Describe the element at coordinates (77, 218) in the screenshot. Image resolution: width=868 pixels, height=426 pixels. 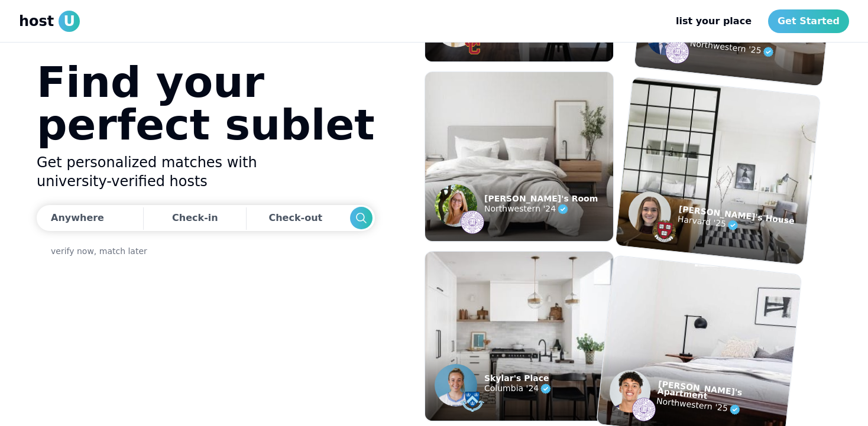
I see `div: Anywhere` at that location.